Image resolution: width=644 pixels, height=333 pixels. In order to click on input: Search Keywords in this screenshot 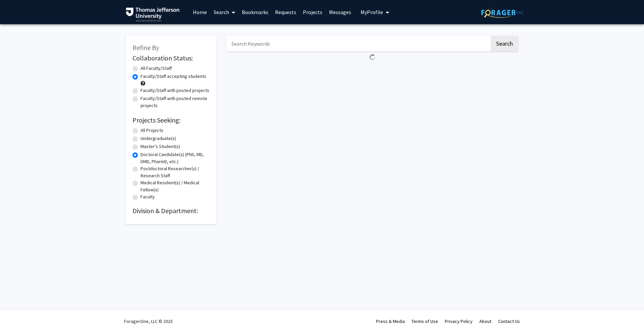, I will do `click(358, 44)`.